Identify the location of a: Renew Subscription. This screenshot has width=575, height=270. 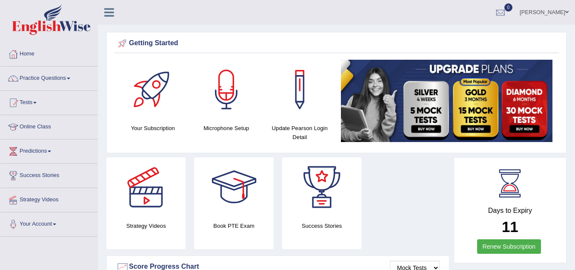
(509, 246).